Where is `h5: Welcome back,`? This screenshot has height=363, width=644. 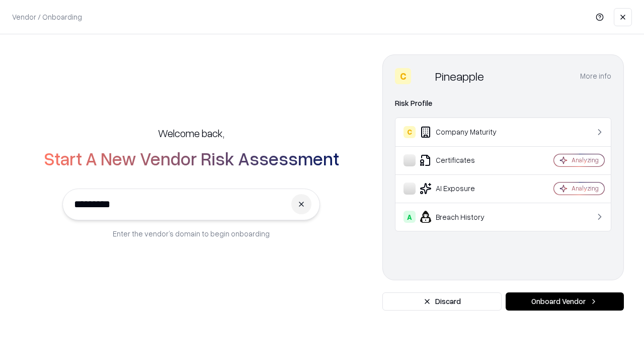
h5: Welcome back, is located at coordinates (191, 133).